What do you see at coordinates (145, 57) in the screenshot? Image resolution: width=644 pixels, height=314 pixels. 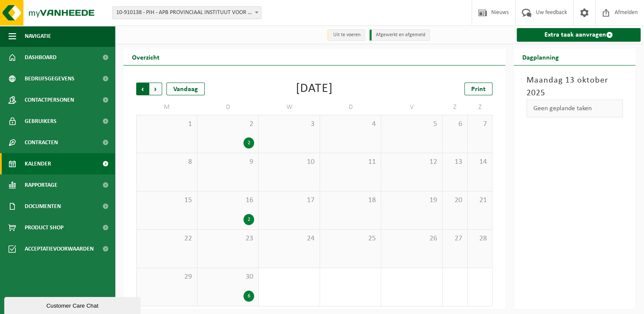 I see `h2: Overzicht` at bounding box center [145, 57].